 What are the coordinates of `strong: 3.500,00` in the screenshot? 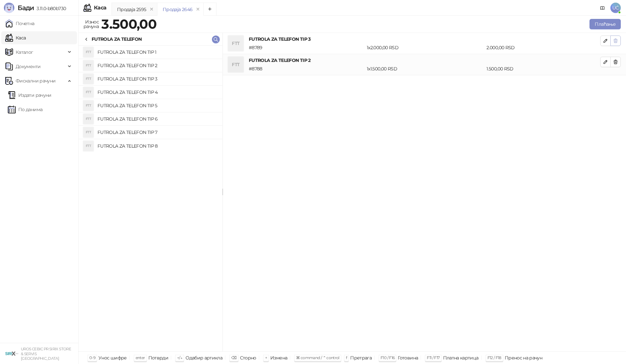 It's located at (129, 24).